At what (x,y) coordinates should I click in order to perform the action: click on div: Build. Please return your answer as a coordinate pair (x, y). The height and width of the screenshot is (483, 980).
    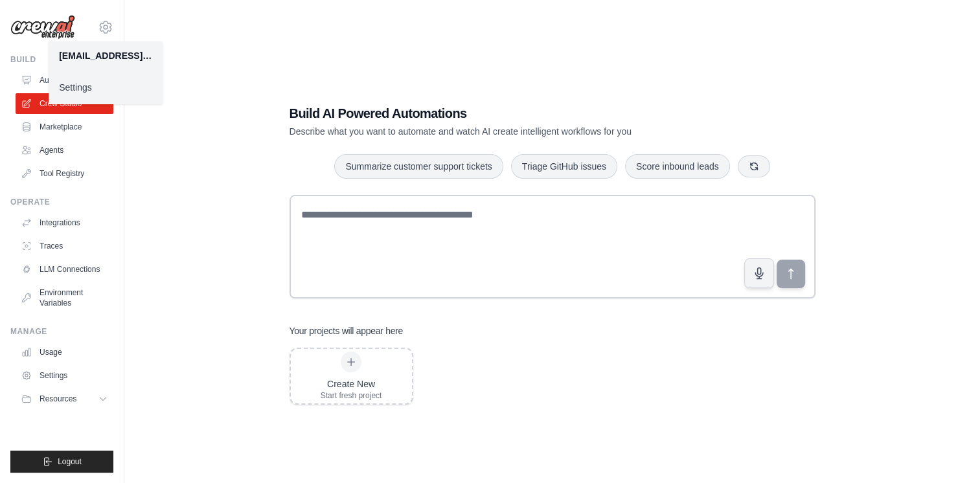
    Looking at the image, I should click on (62, 60).